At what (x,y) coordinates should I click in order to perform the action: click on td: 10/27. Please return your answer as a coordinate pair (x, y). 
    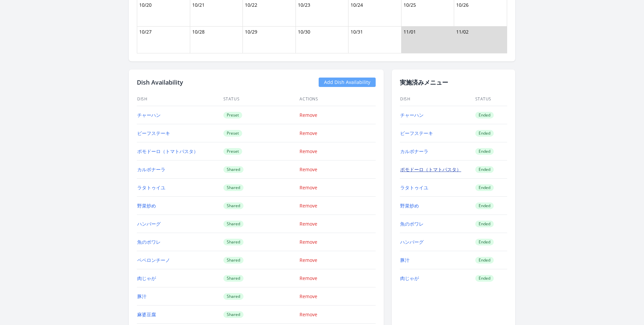
    Looking at the image, I should click on (164, 40).